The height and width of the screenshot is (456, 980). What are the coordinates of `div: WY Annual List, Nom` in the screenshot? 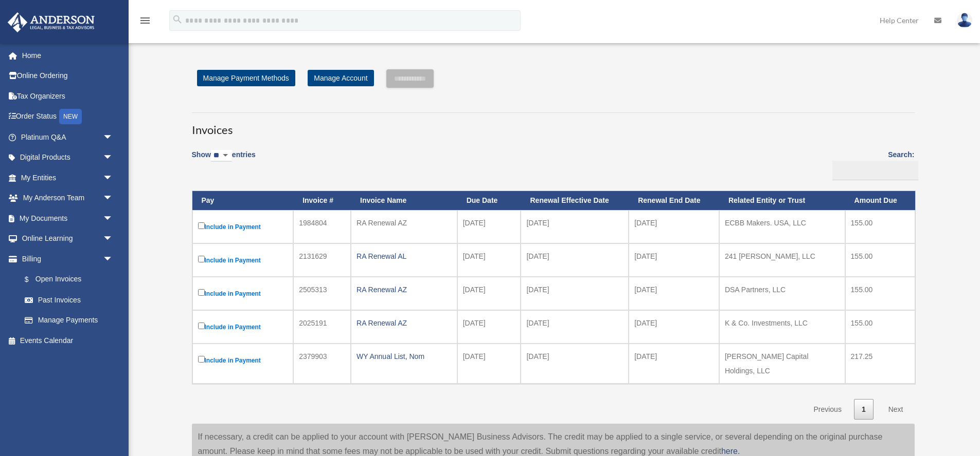 It's located at (403, 357).